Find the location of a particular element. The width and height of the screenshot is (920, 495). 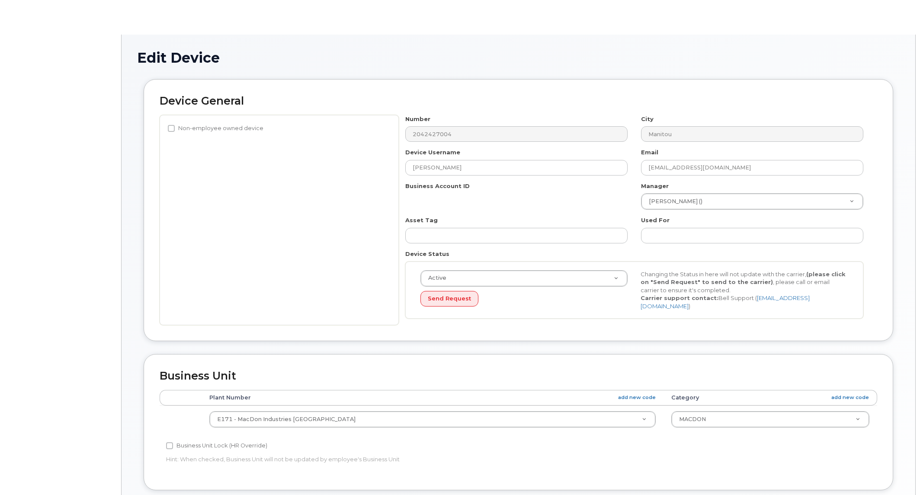

label: Device Status is located at coordinates (427, 254).